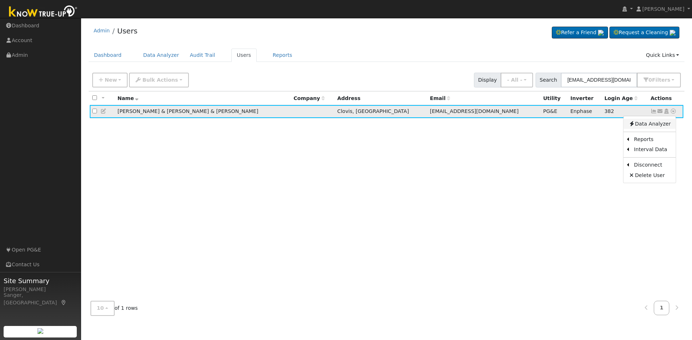 Image resolution: width=692 pixels, height=340 pixels. I want to click on div: Utility, so click(554, 98).